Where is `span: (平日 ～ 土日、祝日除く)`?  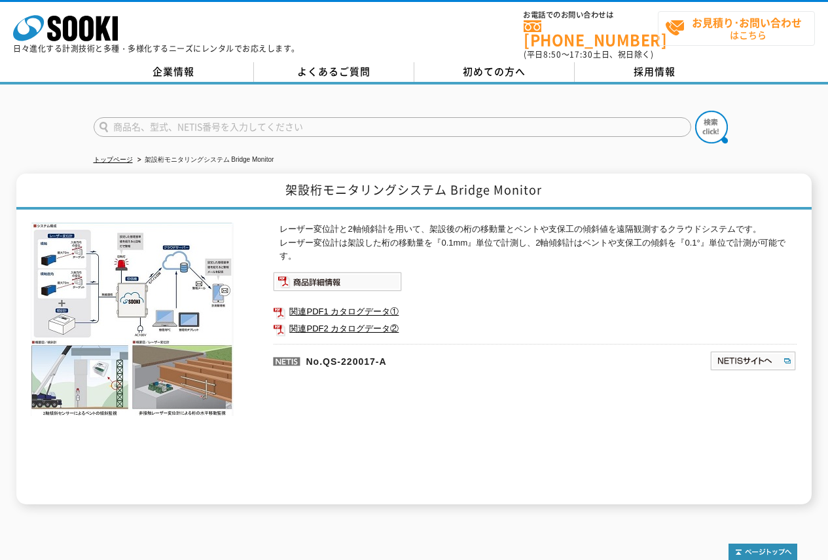
span: (平日 ～ 土日、祝日除く) is located at coordinates (589, 54).